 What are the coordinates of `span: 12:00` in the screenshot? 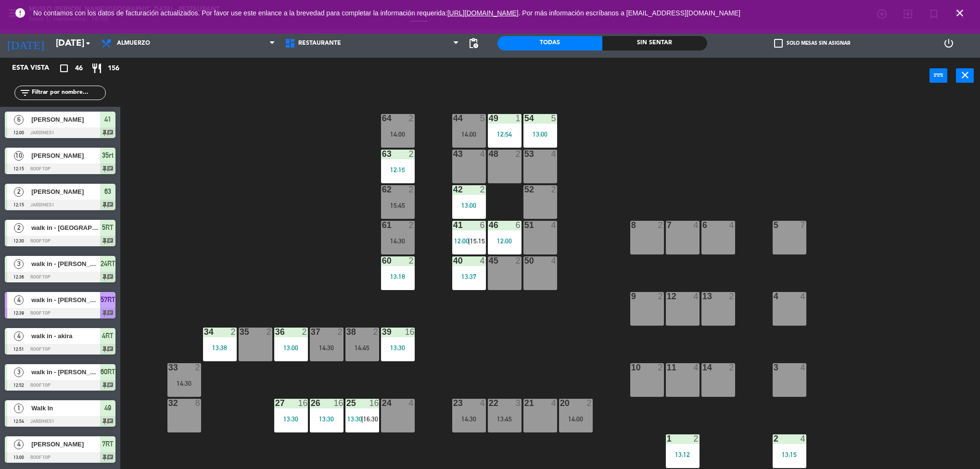 It's located at (461, 241).